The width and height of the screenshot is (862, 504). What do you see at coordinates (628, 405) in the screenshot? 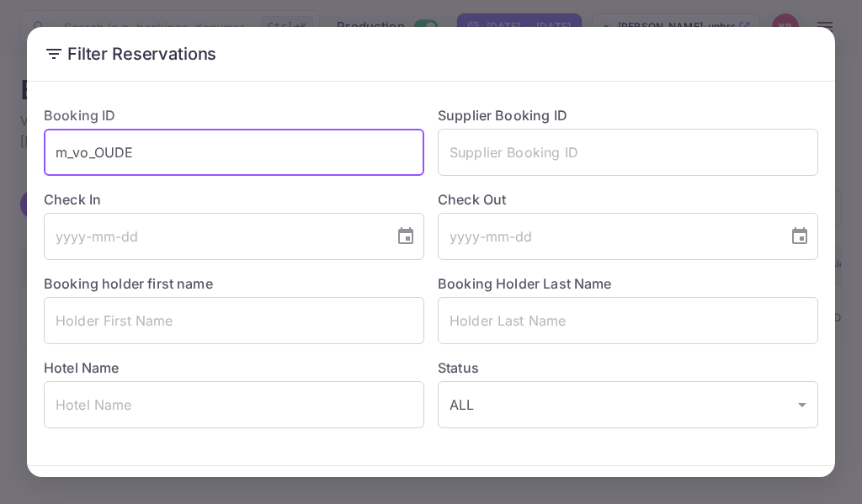
I see `div: ALL` at bounding box center [628, 405].